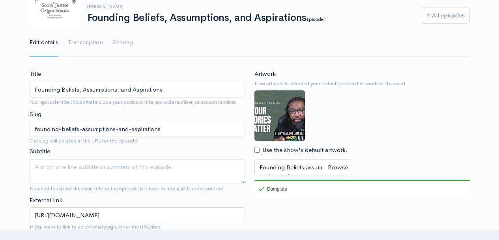  What do you see at coordinates (123, 43) in the screenshot?
I see `a: Sharing` at bounding box center [123, 43].